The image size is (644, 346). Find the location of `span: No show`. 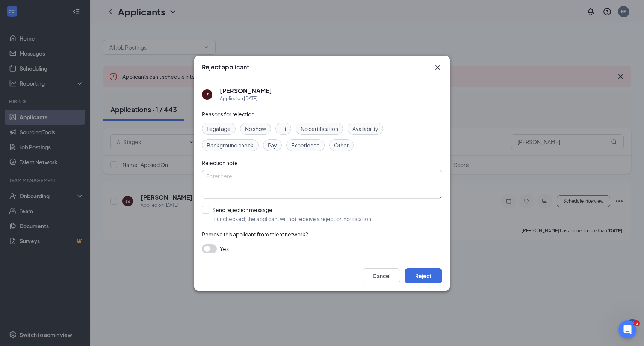

span: No show is located at coordinates (255, 129).